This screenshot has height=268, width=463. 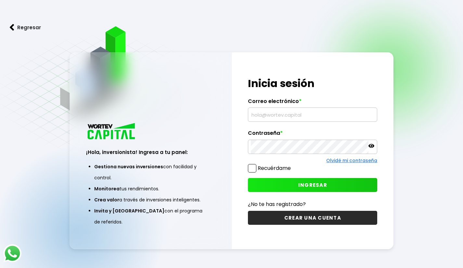 What do you see at coordinates (12, 253) in the screenshot?
I see `img: logos_whatsapp-icon.242b2217.svg` at bounding box center [12, 253].